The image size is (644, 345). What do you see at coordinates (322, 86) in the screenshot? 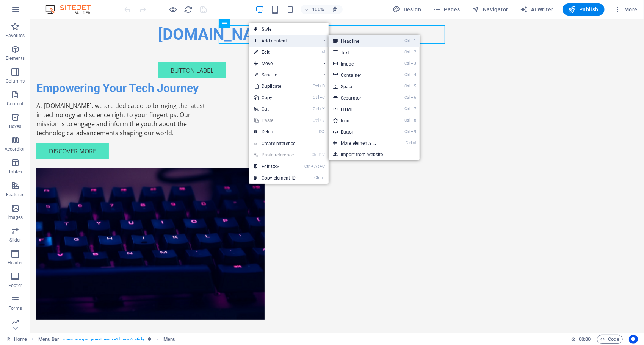
I see `i: D` at bounding box center [322, 86].